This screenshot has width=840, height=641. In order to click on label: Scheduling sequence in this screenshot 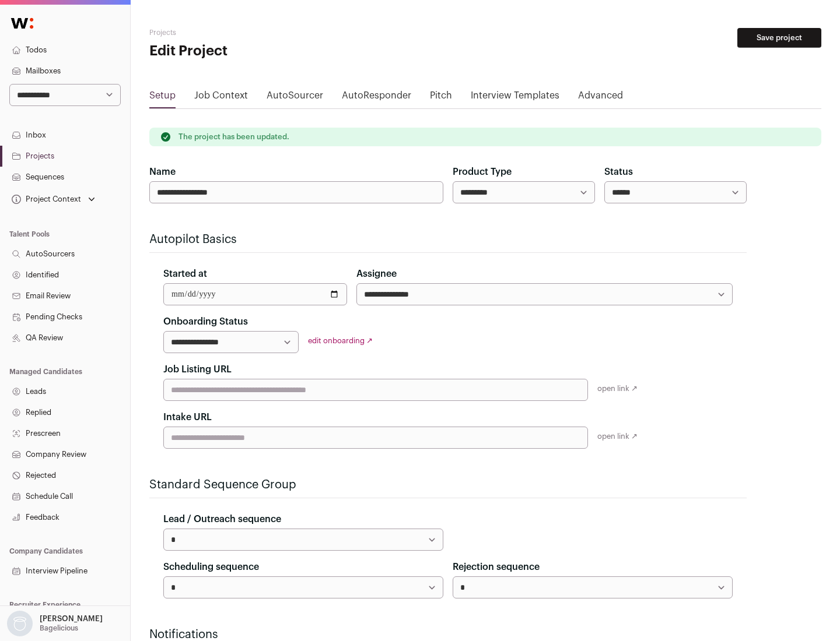, I will do `click(211, 567)`.